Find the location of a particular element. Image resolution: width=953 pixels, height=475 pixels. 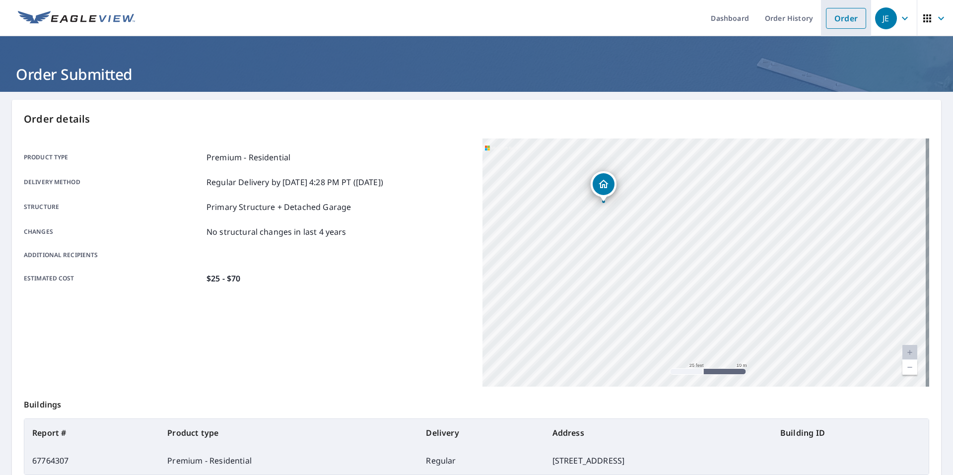

div: Dropped pin, building 1, Residential property, 11824 Murre Ct Waldorf, MD 20601 is located at coordinates (603, 187).